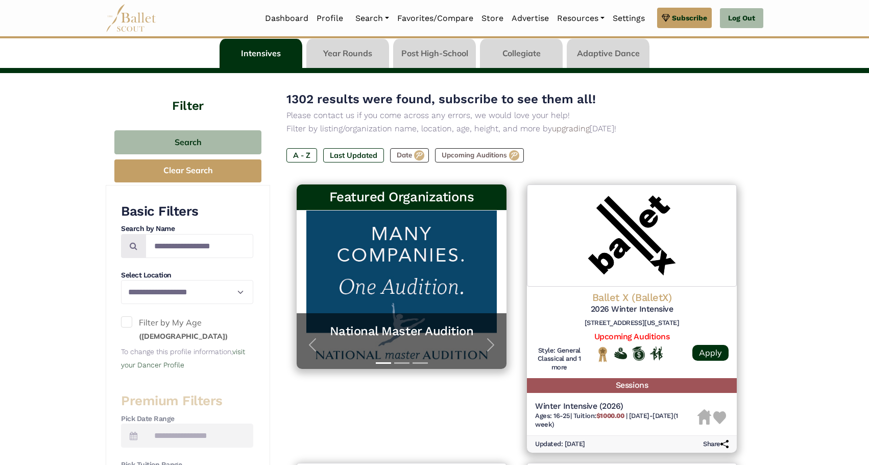 The height and width of the screenshot is (465, 869). Describe the element at coordinates (480, 155) in the screenshot. I see `label: Upcoming Auditions` at that location.